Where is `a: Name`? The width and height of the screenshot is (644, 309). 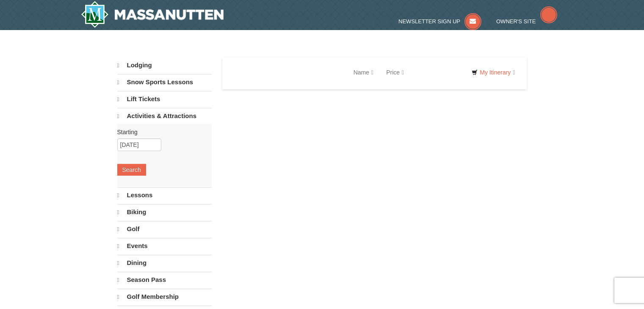
a: Name is located at coordinates (363, 72).